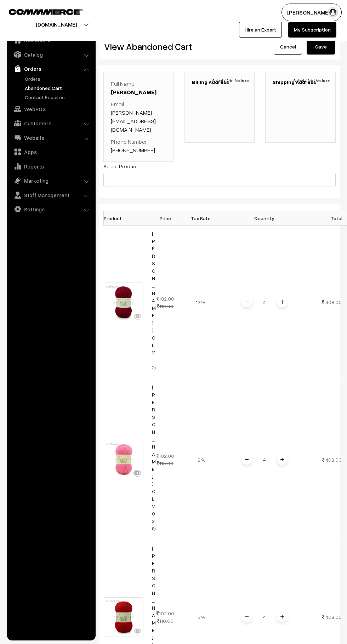  Describe the element at coordinates (123, 617) in the screenshot. I see `img: 1000051449.jpg` at that location.